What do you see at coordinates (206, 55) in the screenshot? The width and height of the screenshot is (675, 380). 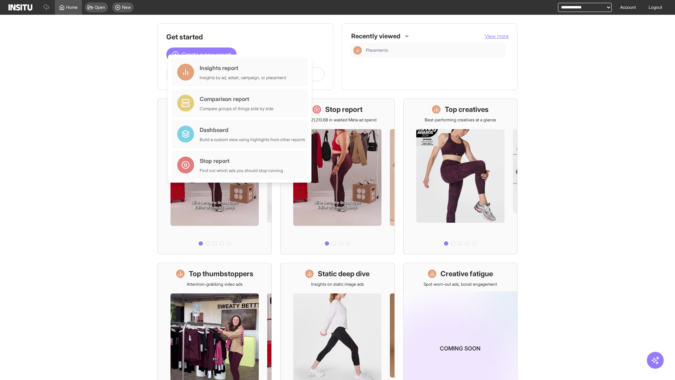 I see `span: Create a new report` at bounding box center [206, 55].